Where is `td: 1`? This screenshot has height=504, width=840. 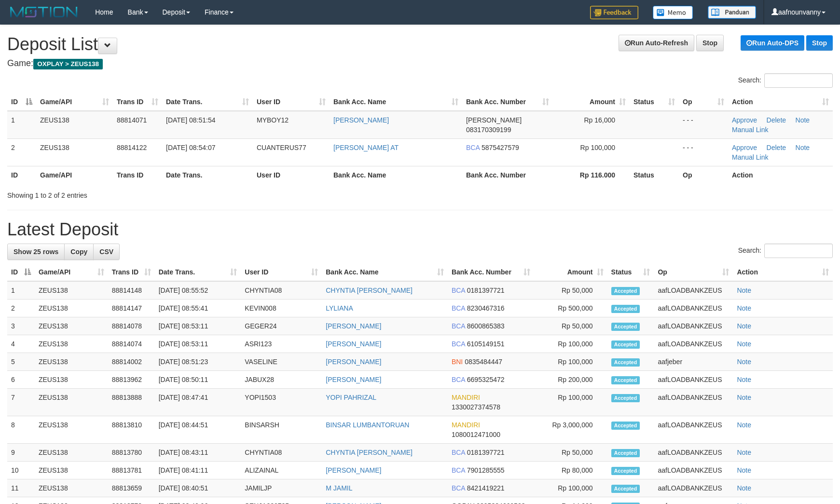
td: 1 is located at coordinates (20, 290).